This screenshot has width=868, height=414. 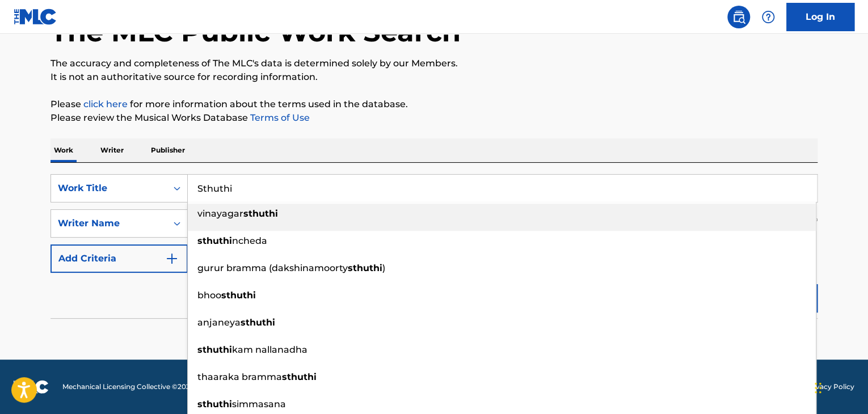 What do you see at coordinates (434, 118) in the screenshot?
I see `p: Please review the Musical Works Database` at bounding box center [434, 118].